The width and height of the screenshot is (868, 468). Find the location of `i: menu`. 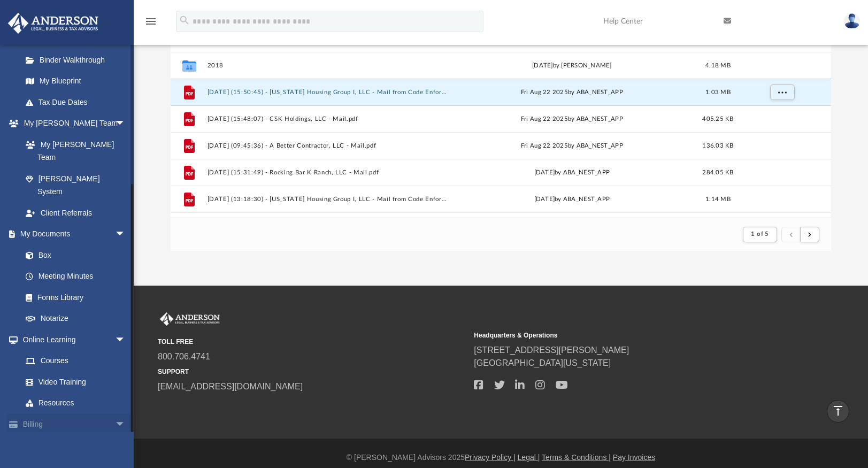

i: menu is located at coordinates (151, 21).